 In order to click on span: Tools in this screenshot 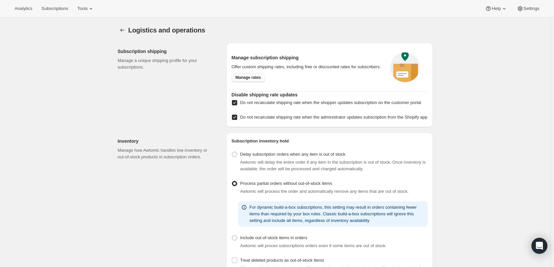, I will do `click(82, 9)`.